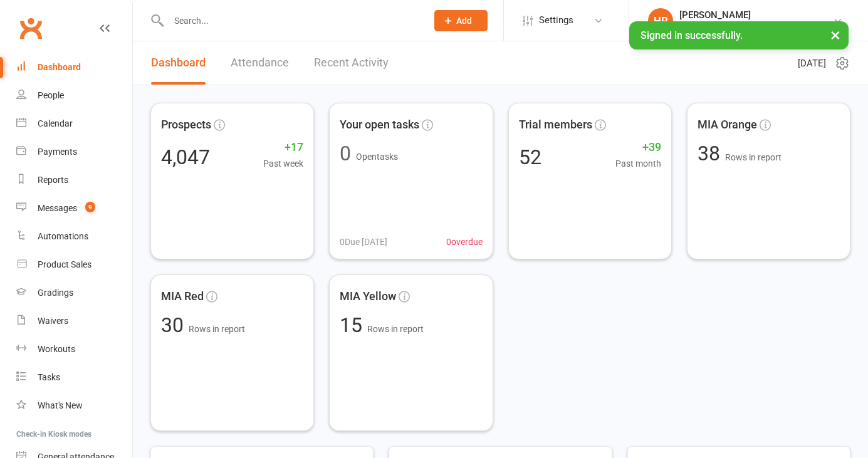 Image resolution: width=868 pixels, height=458 pixels. I want to click on a: People, so click(74, 95).